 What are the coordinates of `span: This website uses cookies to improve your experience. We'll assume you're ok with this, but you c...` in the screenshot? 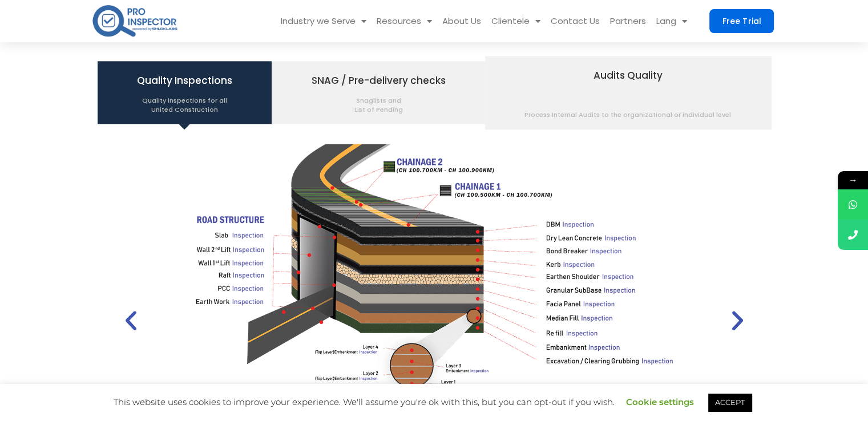 It's located at (434, 401).